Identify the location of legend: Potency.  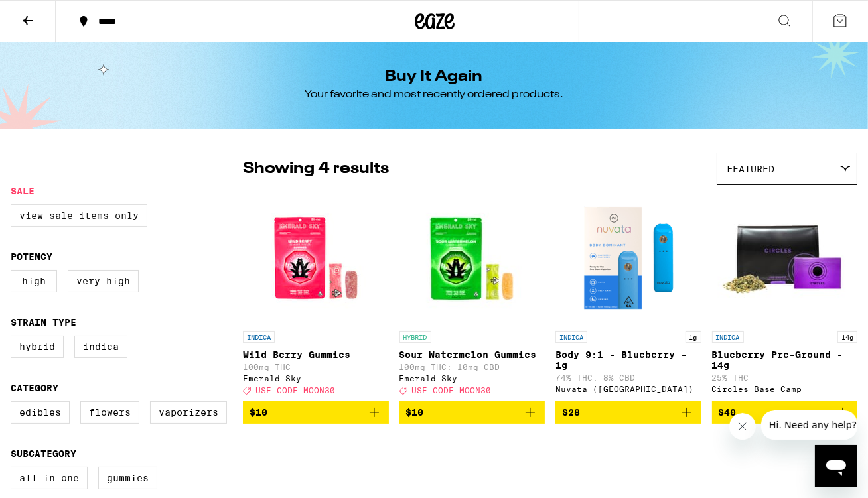
(31, 256).